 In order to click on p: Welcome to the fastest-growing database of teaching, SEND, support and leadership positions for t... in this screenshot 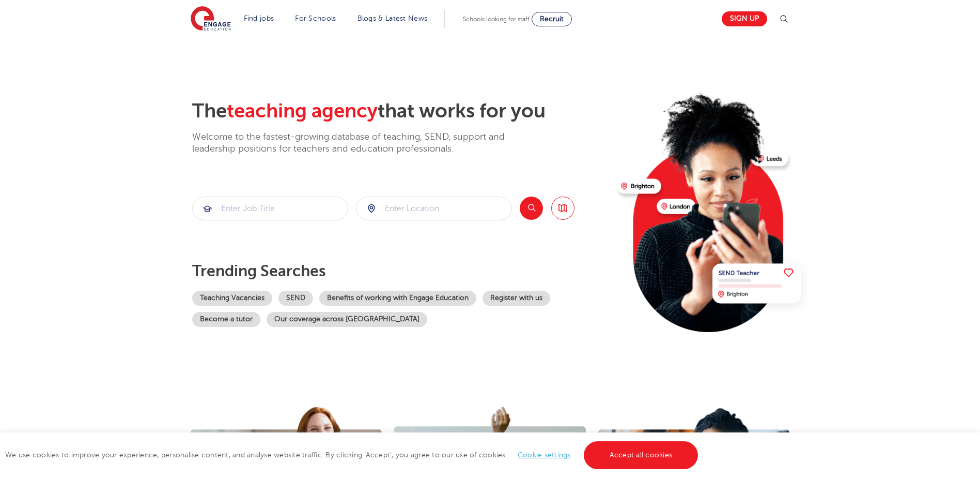, I will do `click(363, 143)`.